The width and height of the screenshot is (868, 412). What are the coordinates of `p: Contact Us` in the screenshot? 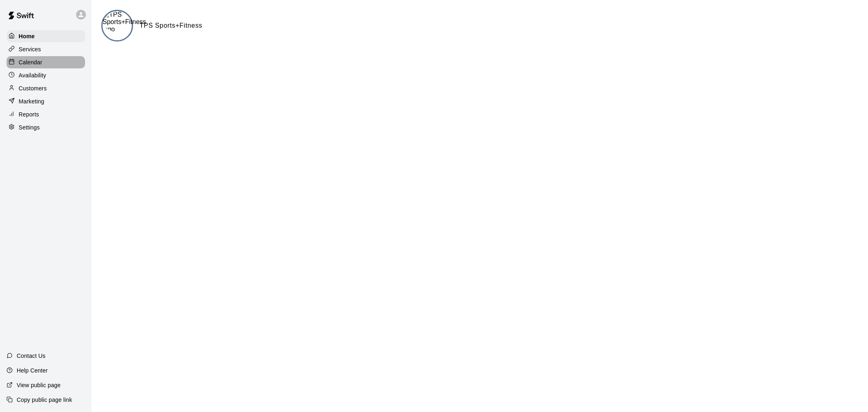 It's located at (31, 356).